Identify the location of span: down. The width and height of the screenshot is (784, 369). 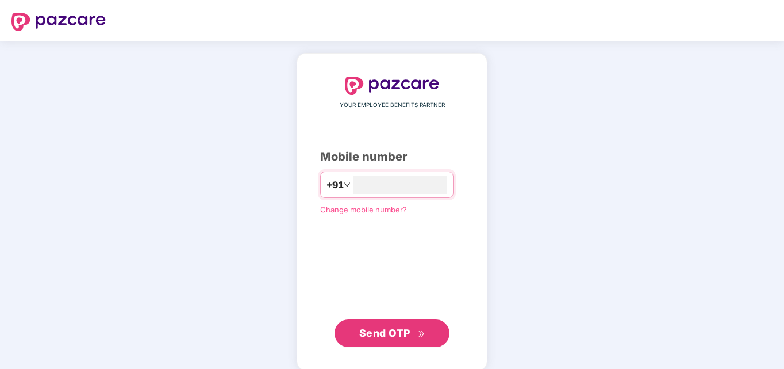
(347, 185).